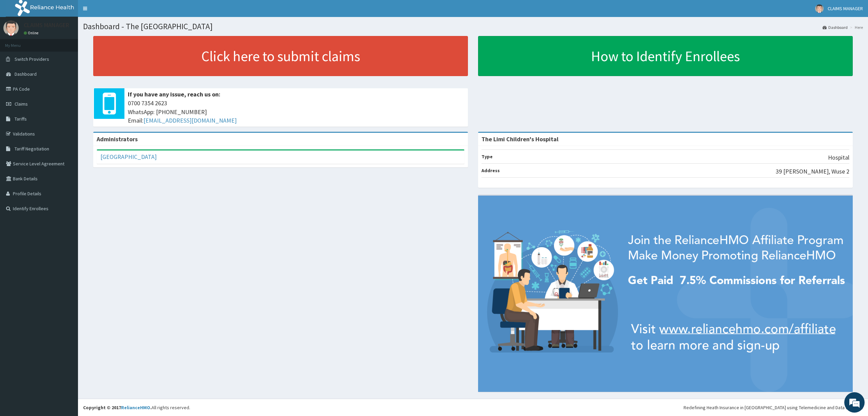 The width and height of the screenshot is (868, 416). What do you see at coordinates (117, 407) in the screenshot?
I see `strong: Copyright © 2017 .` at bounding box center [117, 407].